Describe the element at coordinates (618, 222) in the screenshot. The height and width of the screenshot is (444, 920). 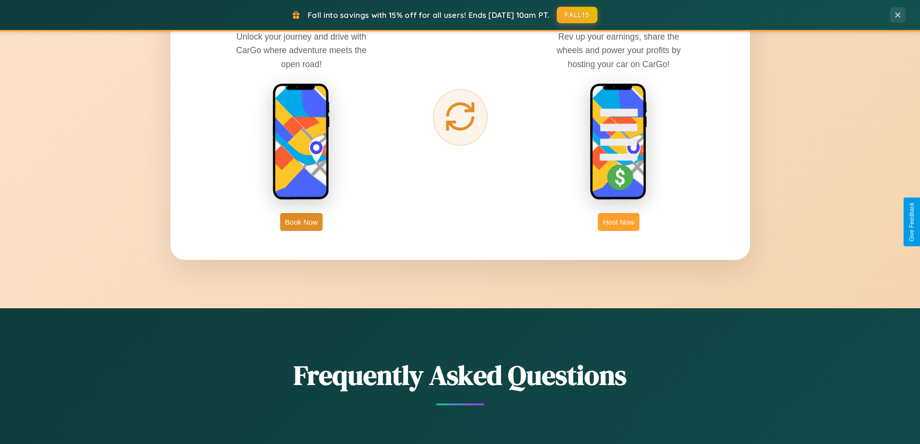
I see `button: Host Now` at that location.